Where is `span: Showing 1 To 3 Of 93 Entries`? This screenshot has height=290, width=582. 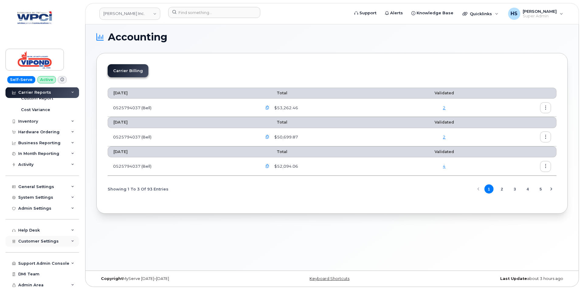
span: Showing 1 To 3 Of 93 Entries is located at coordinates (138, 189).